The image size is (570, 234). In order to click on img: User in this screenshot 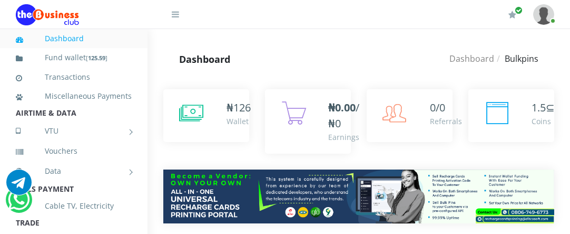, I will do `click(544, 14)`.